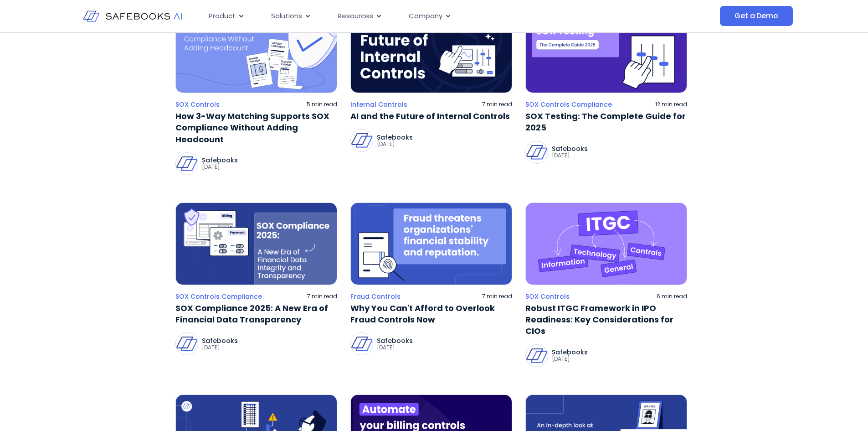 This screenshot has width=868, height=431. What do you see at coordinates (606, 51) in the screenshot?
I see `img: a hand touching a sheet of paper with the words sox testing on it` at bounding box center [606, 51].